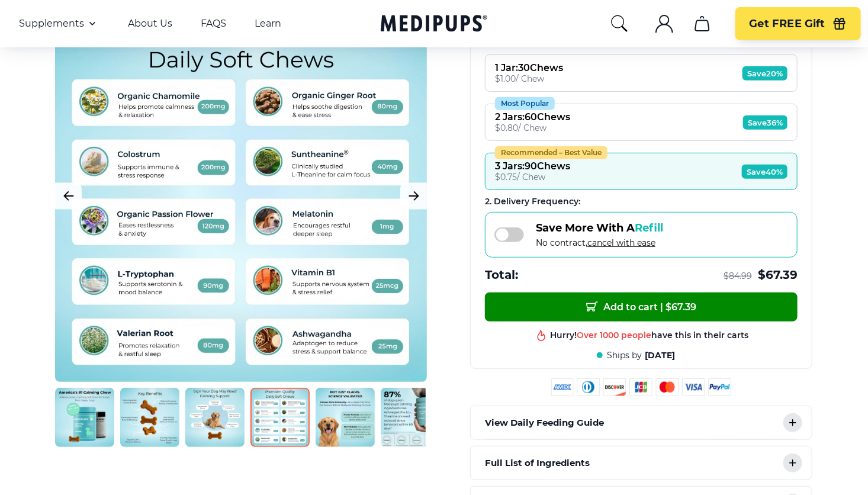  Describe the element at coordinates (213, 24) in the screenshot. I see `a: FAQS` at that location.